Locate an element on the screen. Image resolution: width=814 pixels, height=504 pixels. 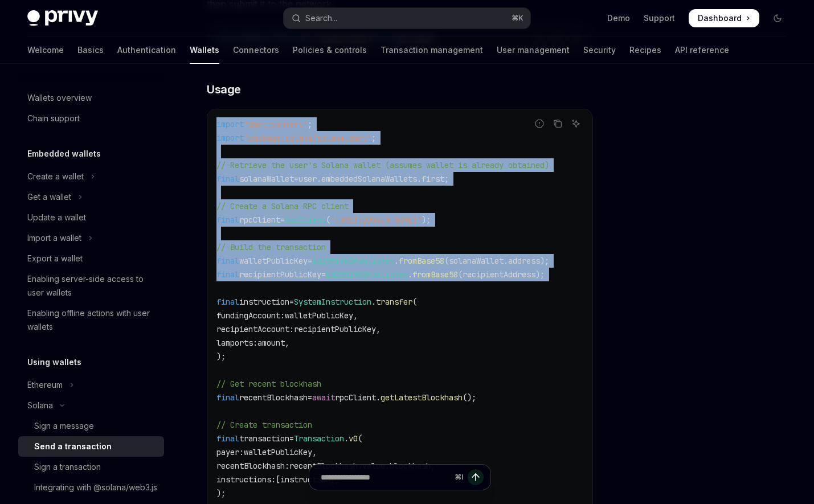
span: instruction is located at coordinates (264, 302).